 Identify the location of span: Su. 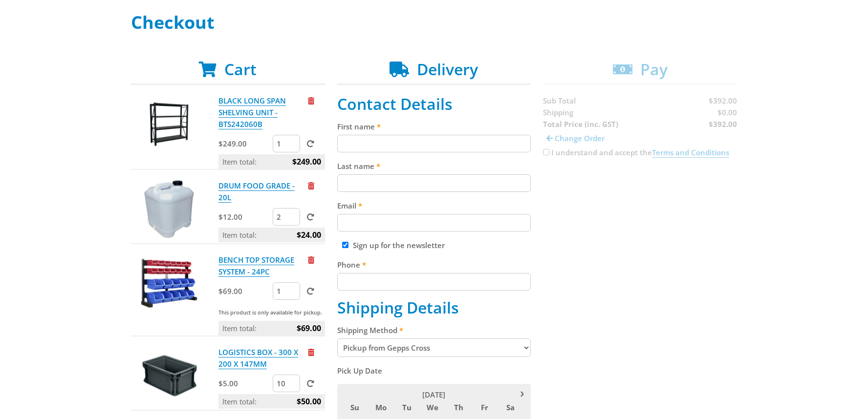
(355, 407).